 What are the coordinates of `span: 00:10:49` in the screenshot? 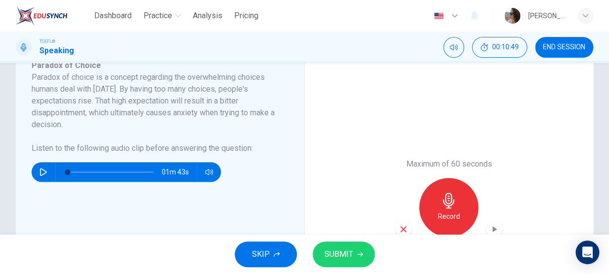 It's located at (506, 47).